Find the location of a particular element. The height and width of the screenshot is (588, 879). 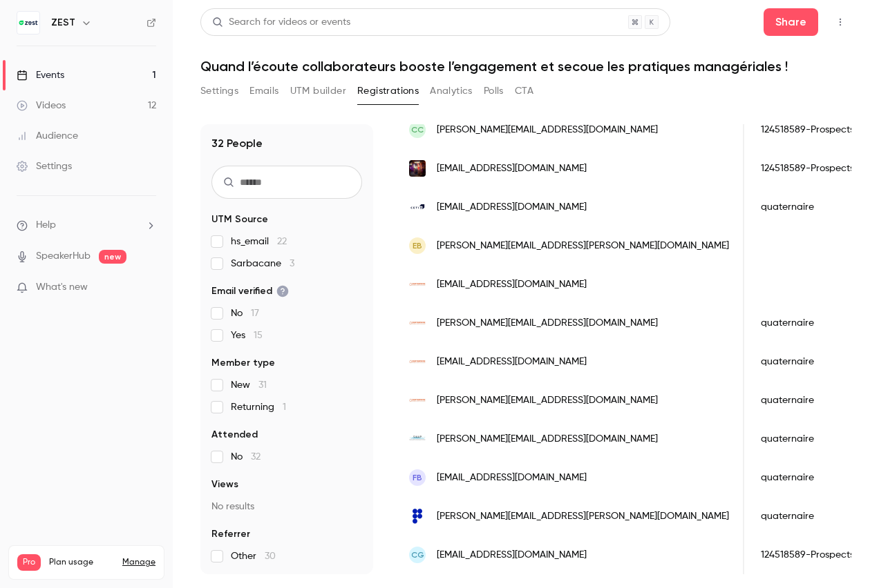

p: No results is located at coordinates (287, 507).